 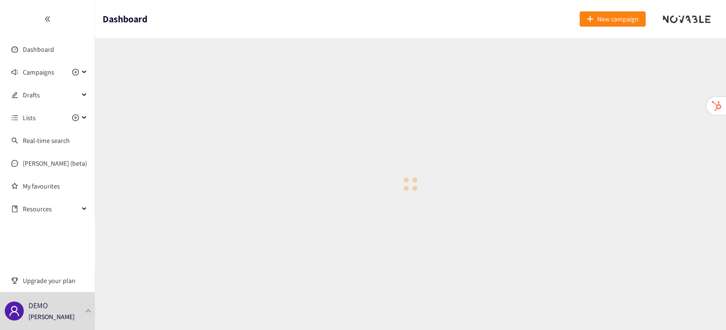 What do you see at coordinates (38, 305) in the screenshot?
I see `p: DEMO` at bounding box center [38, 305].